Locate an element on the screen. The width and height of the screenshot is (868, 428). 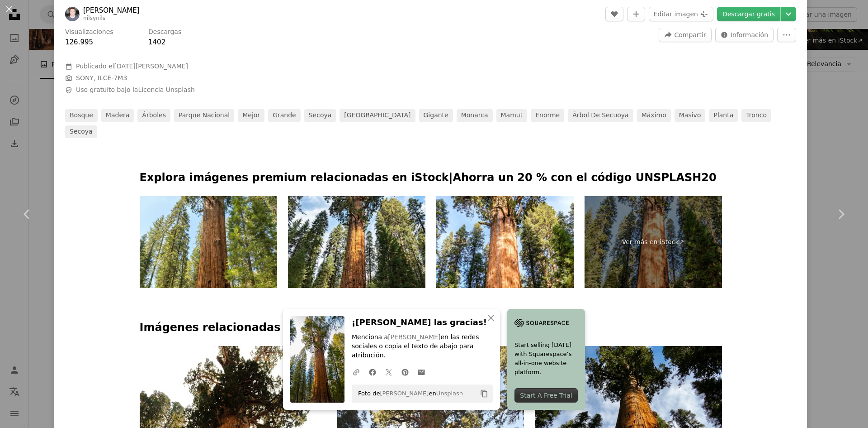
span: Información is located at coordinates (749, 34).